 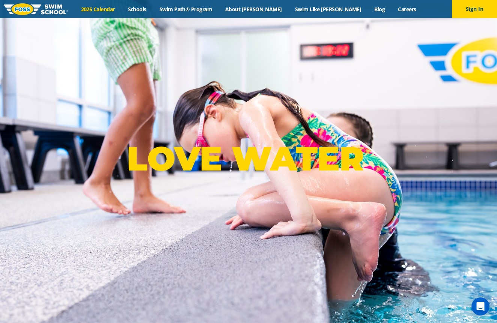 What do you see at coordinates (481, 307) in the screenshot?
I see `div: Open Intercom Messenger` at bounding box center [481, 307].